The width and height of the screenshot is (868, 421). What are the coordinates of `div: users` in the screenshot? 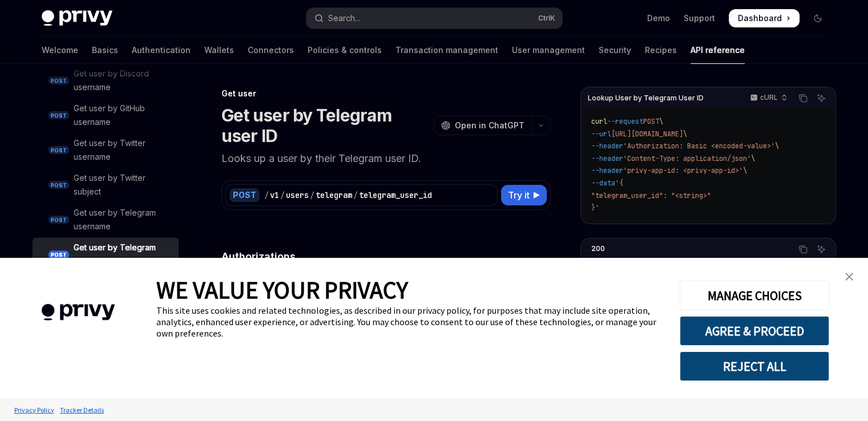 It's located at (298, 195).